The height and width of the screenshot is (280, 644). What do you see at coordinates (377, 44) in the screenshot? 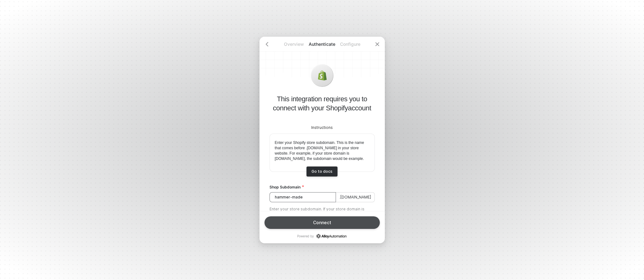
I see `span: icon-close` at bounding box center [377, 44].